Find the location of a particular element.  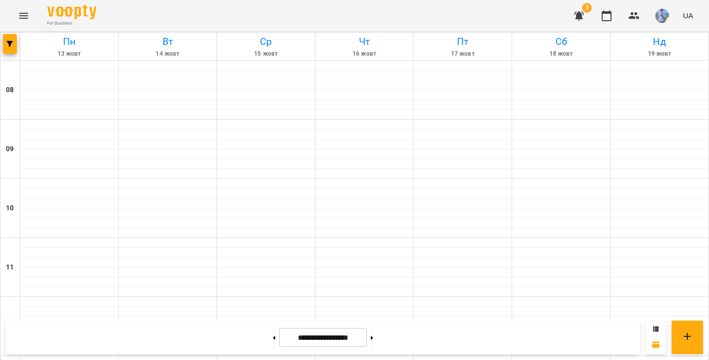

h6: 15 жовт is located at coordinates (266, 54).